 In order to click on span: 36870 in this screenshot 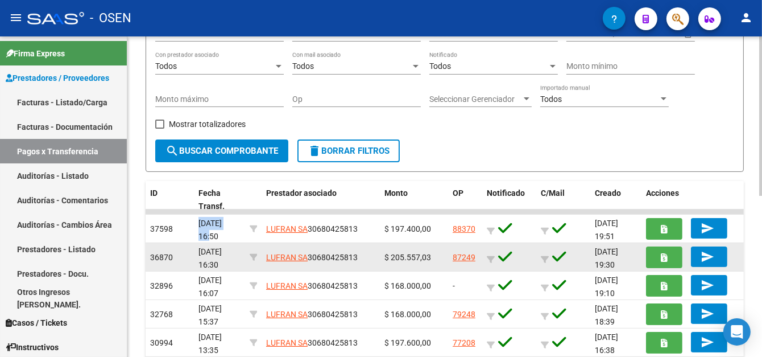, I will do `click(162, 257)`.